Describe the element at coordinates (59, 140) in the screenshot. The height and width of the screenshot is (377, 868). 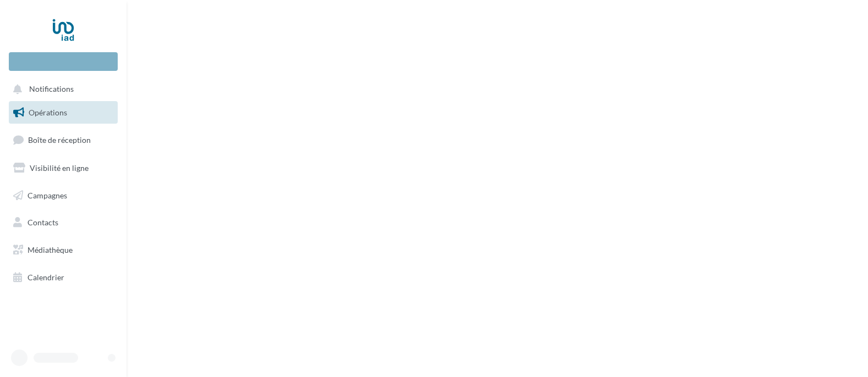
I see `span: Boîte de réception` at that location.